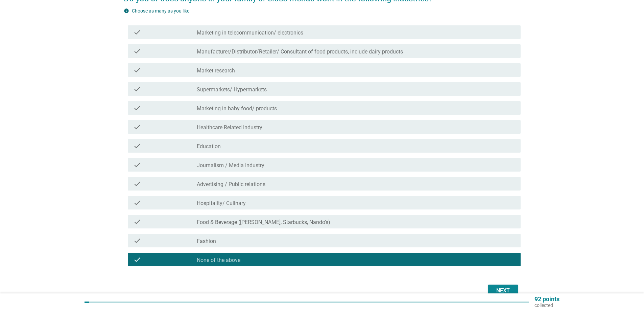 The height and width of the screenshot is (311, 644). What do you see at coordinates (300, 52) in the screenshot?
I see `label: Manufacturer/Distributor/Retailer/ Consultant of food products, include dairy products` at bounding box center [300, 52].